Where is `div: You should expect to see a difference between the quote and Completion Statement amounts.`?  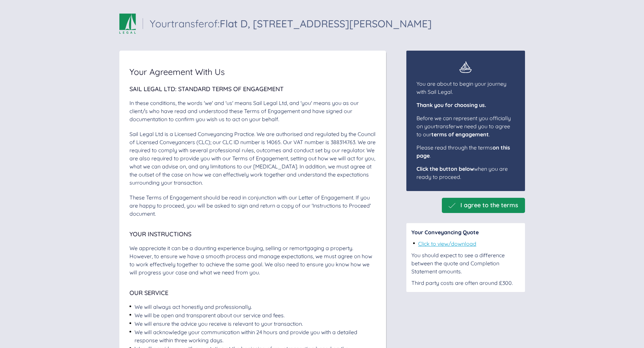
div: You should expect to see a difference between the quote and Completion Statement amounts. is located at coordinates (465, 263).